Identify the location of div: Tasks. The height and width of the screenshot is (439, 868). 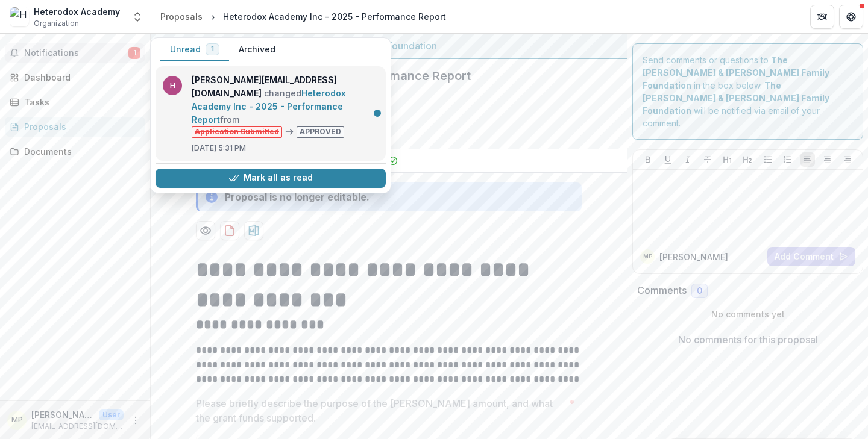
(79, 102).